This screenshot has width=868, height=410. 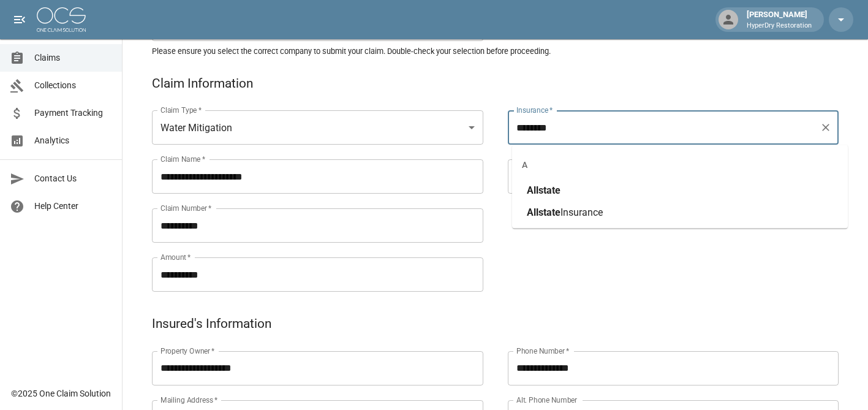 What do you see at coordinates (189, 399) in the screenshot?
I see `label: Mailing Address` at bounding box center [189, 399].